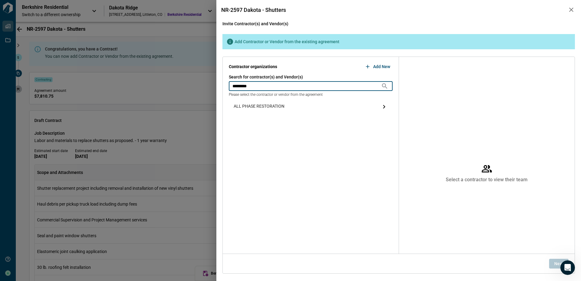 The image size is (581, 281). What do you see at coordinates (486, 180) in the screenshot?
I see `span: Select a contractor to view their team` at bounding box center [486, 180].